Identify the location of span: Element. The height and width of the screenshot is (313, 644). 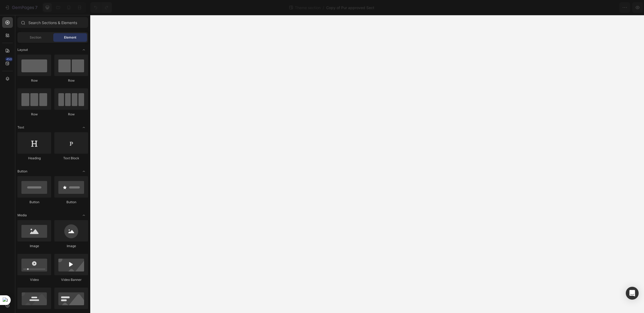
(70, 37).